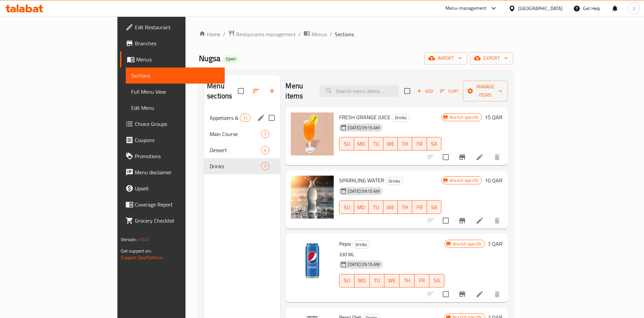 The width and height of the screenshot is (644, 318). I want to click on div: Dessert4, so click(242, 150).